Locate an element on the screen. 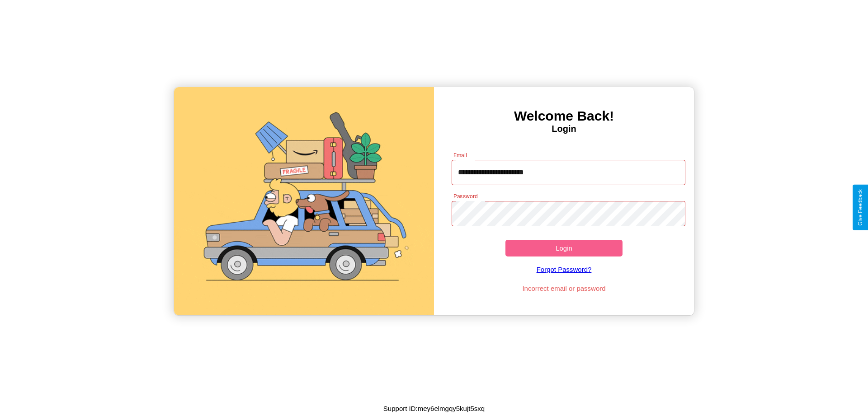 Image resolution: width=868 pixels, height=415 pixels. p: Support ID: mey6elmgqy5kujt5sxq is located at coordinates (434, 409).